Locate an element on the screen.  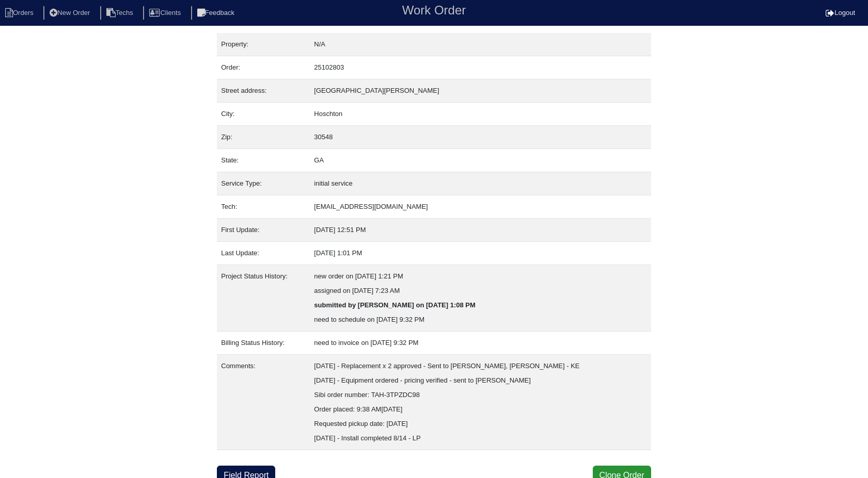
td: Hoschton is located at coordinates (480, 114).